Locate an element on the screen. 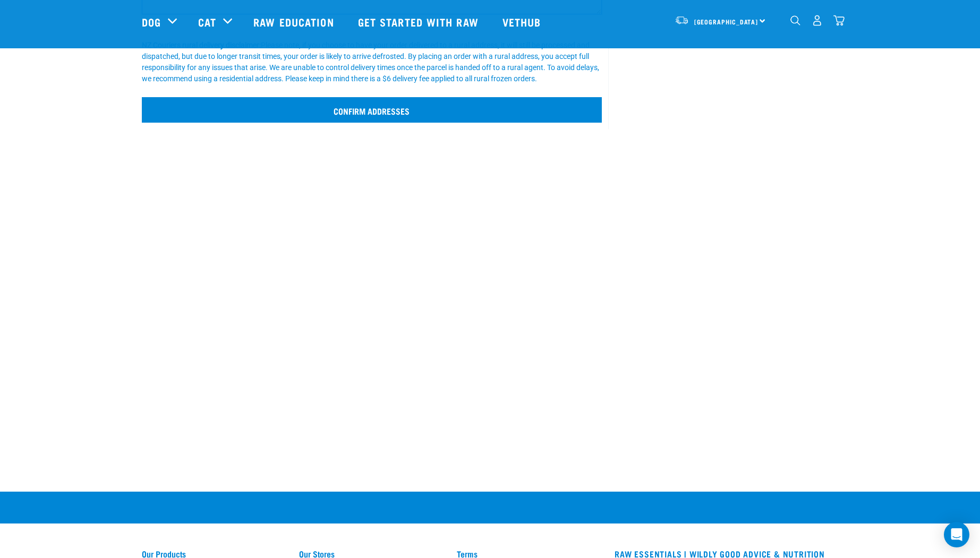 The height and width of the screenshot is (558, 980). img: user.png is located at coordinates (817, 20).